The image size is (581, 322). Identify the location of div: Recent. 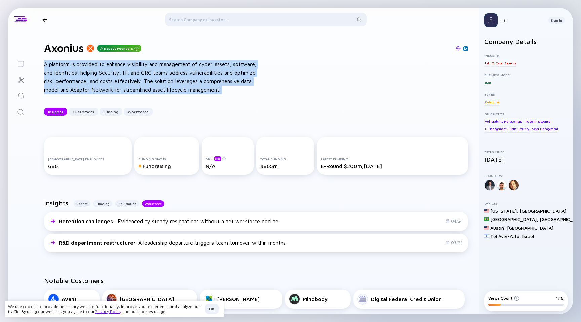
(82, 204).